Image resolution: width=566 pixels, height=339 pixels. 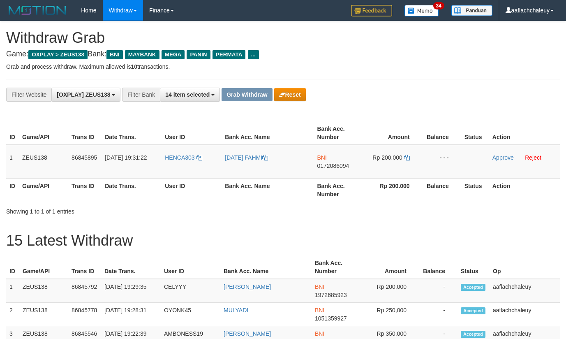 What do you see at coordinates (141, 94) in the screenshot?
I see `div: Filter Bank` at bounding box center [141, 94].